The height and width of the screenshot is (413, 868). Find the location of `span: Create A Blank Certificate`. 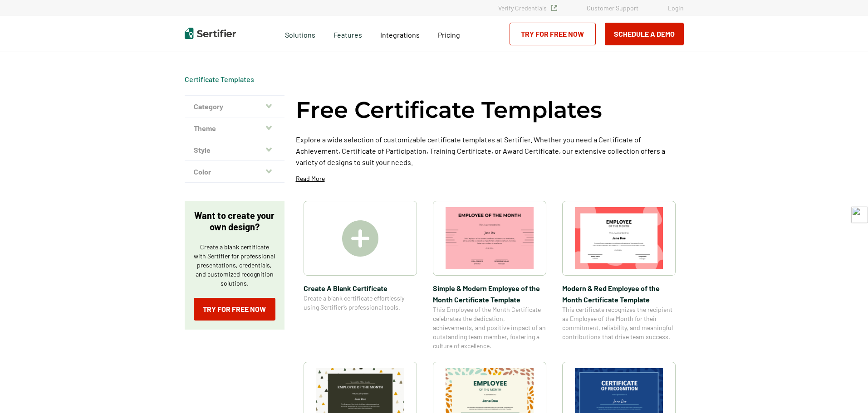

span: Create A Blank Certificate is located at coordinates (360, 288).